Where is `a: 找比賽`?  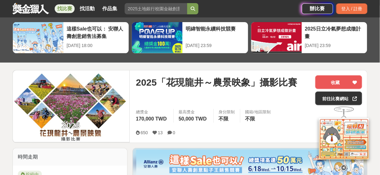
a: 找比賽 is located at coordinates (65, 9).